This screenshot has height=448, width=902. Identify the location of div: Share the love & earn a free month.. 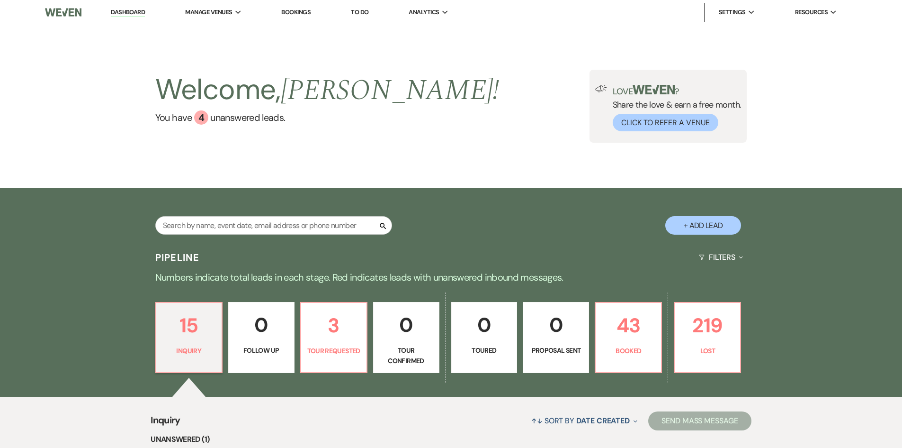
(674, 108).